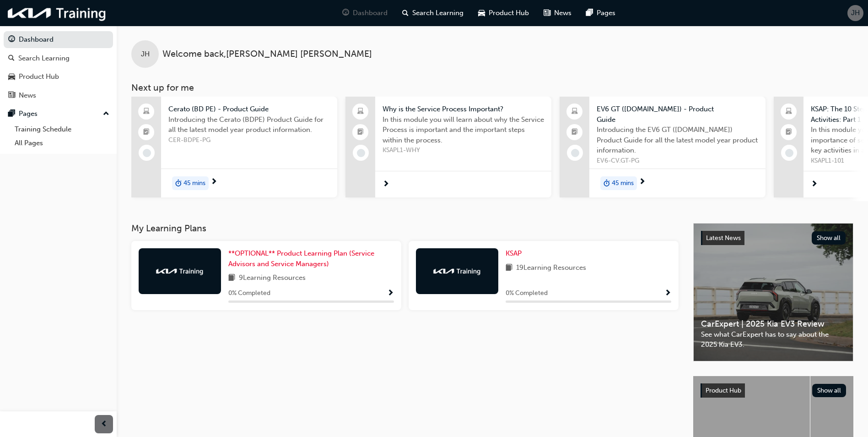  What do you see at coordinates (311, 259) in the screenshot?
I see `a: **OPTIONAL** Product Learning Plan (Service Advisors and Service Managers)` at bounding box center [311, 259].